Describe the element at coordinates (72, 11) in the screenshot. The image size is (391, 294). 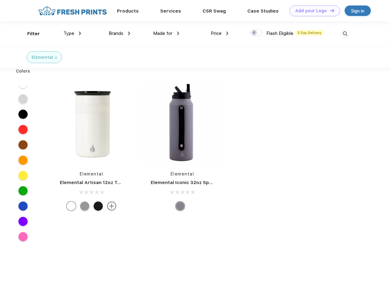
I see `img: fo%20logo%202.webp` at that location.